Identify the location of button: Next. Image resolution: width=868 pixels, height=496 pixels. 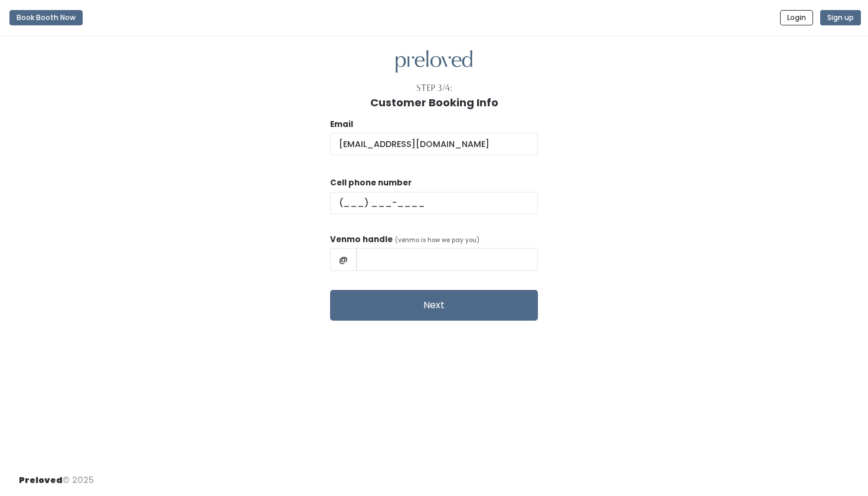
(434, 305).